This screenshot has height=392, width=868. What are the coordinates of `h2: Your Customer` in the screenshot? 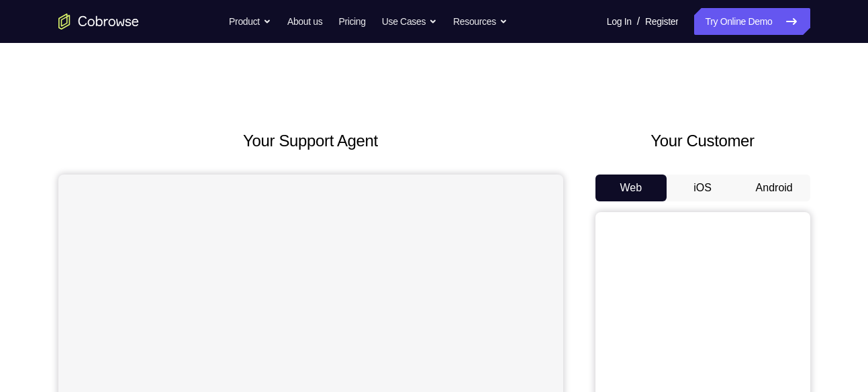 It's located at (703, 141).